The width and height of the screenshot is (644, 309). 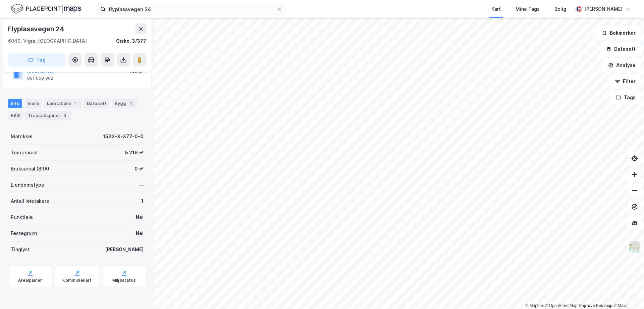 I want to click on img: logo.f888ab2527a4732fd821a326f86c7f29.svg, so click(x=46, y=9).